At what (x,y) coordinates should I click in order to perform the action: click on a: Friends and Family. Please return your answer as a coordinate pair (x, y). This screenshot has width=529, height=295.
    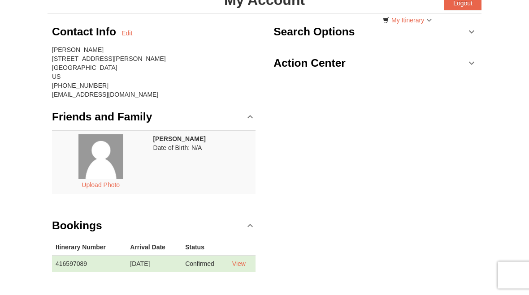
    Looking at the image, I should click on (154, 117).